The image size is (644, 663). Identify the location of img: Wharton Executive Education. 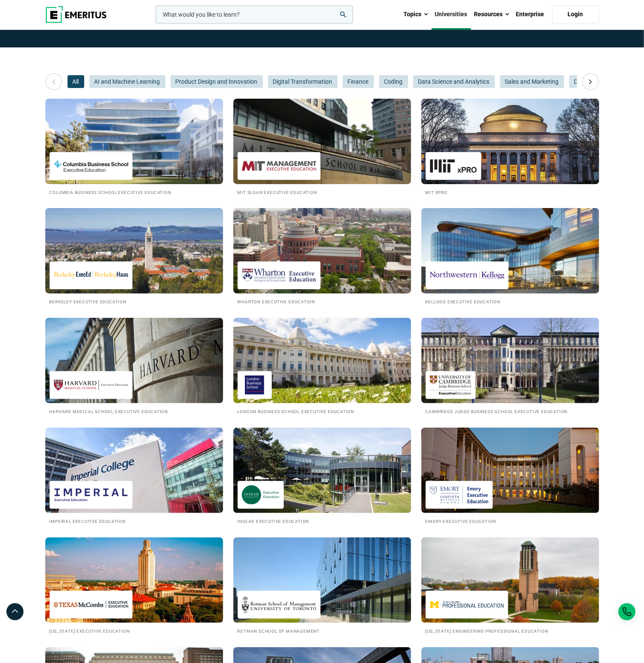
(279, 275).